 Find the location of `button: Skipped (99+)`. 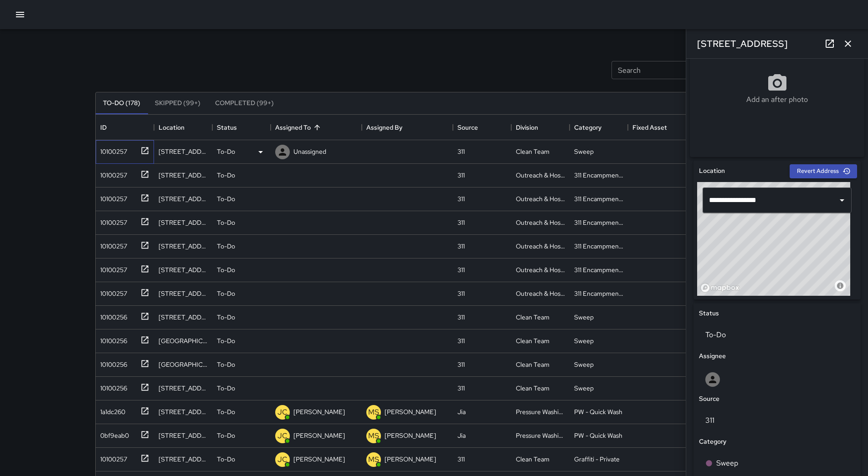

button: Skipped (99+) is located at coordinates (178, 103).